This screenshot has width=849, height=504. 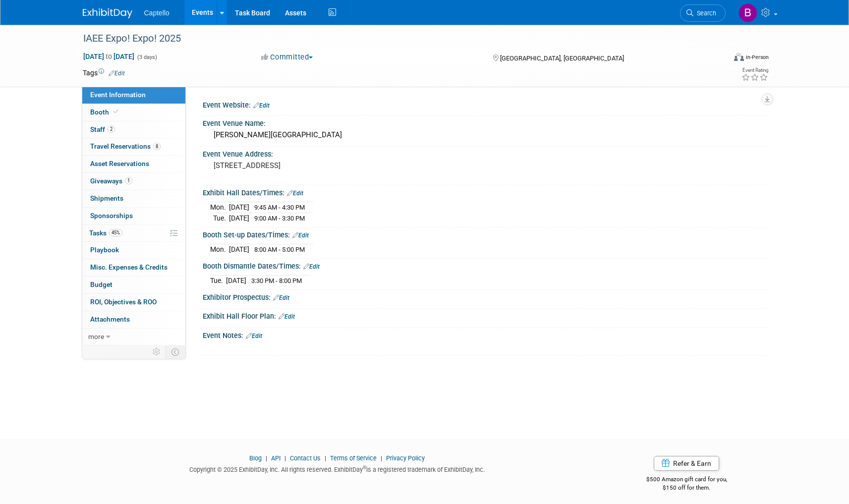 I want to click on span: 2, so click(x=111, y=129).